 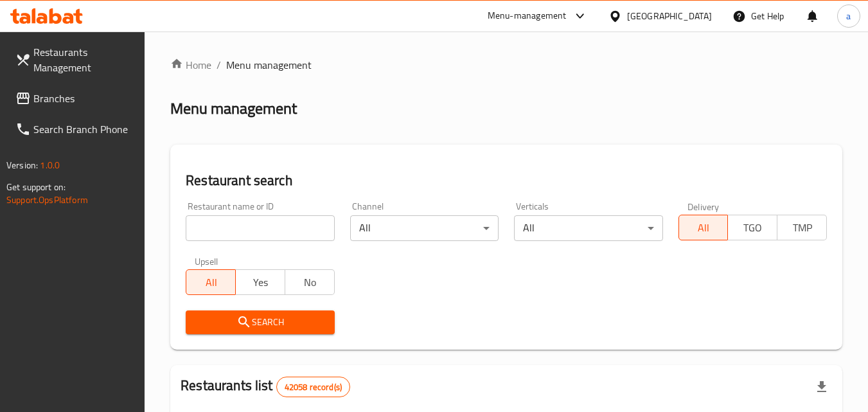 What do you see at coordinates (233, 109) in the screenshot?
I see `h2: Menu management` at bounding box center [233, 109].